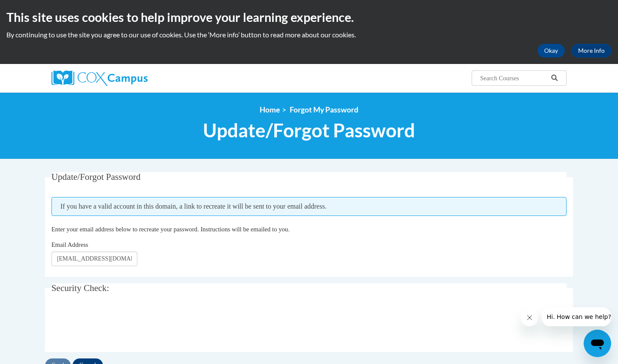 The width and height of the screenshot is (618, 364). Describe the element at coordinates (592, 51) in the screenshot. I see `a: More Info` at that location.